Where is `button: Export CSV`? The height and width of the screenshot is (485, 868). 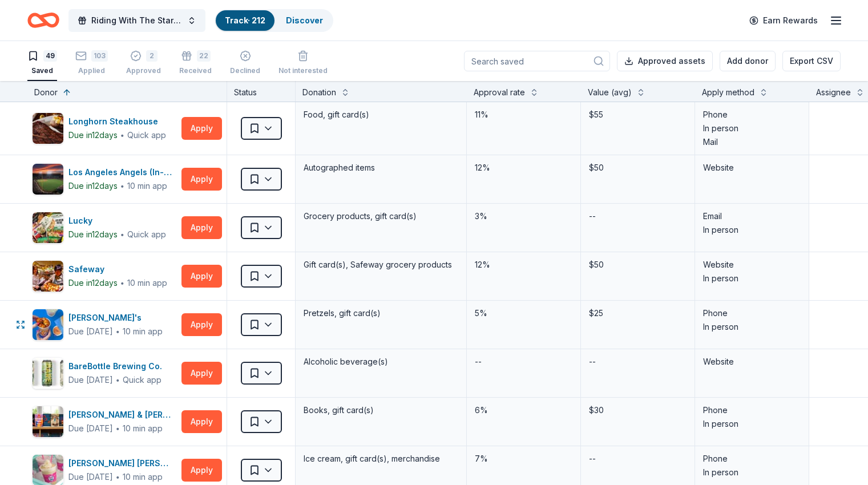
button: Export CSV is located at coordinates (811, 61).